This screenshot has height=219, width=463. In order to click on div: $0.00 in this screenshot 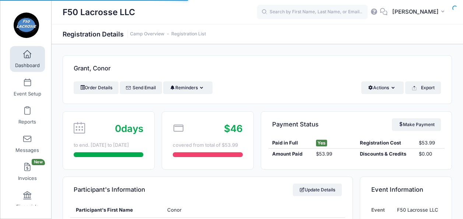, I will do `click(430, 154)`.